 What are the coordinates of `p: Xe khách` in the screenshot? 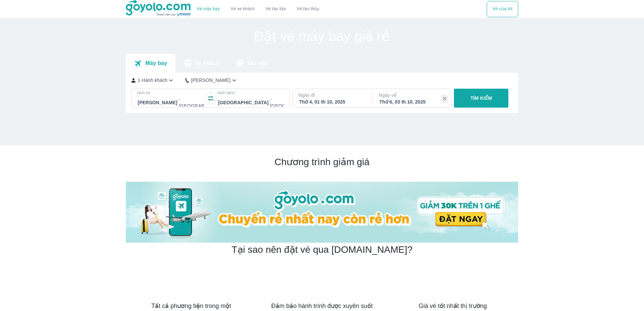 It's located at (207, 63).